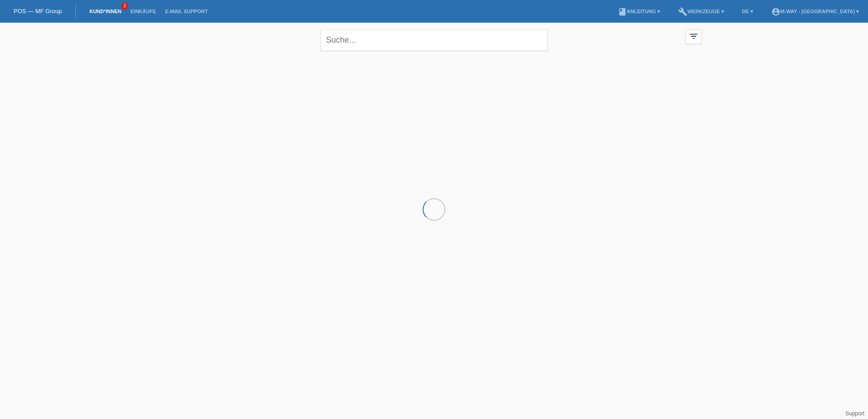 This screenshot has height=419, width=868. Describe the element at coordinates (622, 12) in the screenshot. I see `i: book` at that location.